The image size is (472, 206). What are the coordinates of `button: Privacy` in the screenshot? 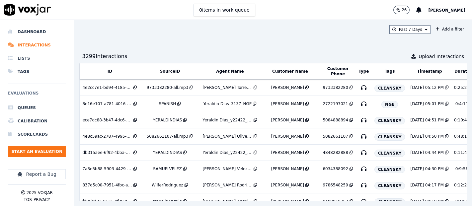 It's located at (42, 200).